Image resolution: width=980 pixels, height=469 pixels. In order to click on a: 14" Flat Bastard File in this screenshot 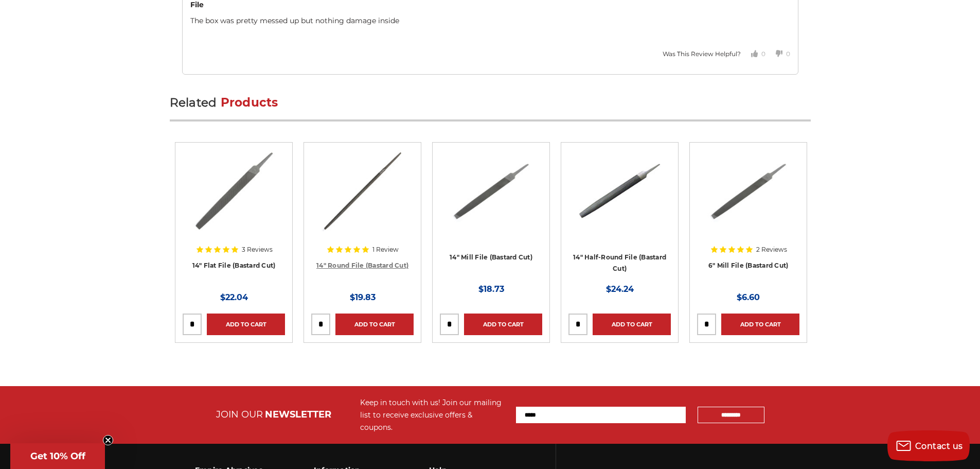, I will do `click(233, 199)`.